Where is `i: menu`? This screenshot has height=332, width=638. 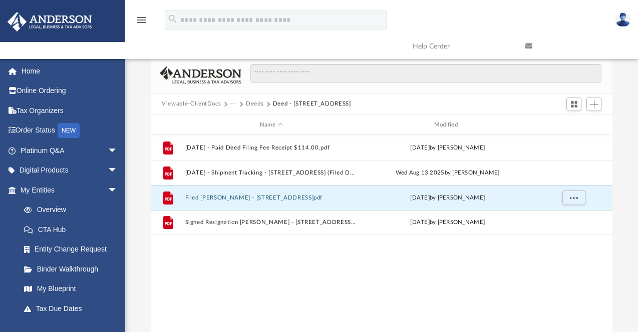 i: menu is located at coordinates (141, 20).